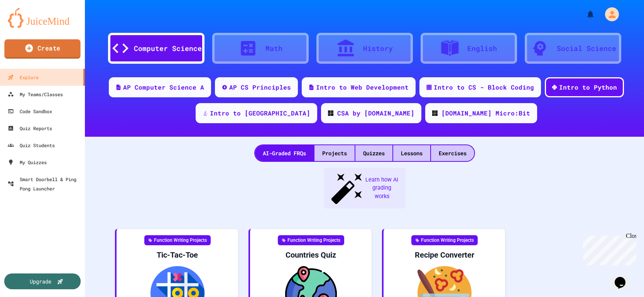 The height and width of the screenshot is (297, 644). What do you see at coordinates (609, 14) in the screenshot?
I see `div: My Account` at bounding box center [609, 14].